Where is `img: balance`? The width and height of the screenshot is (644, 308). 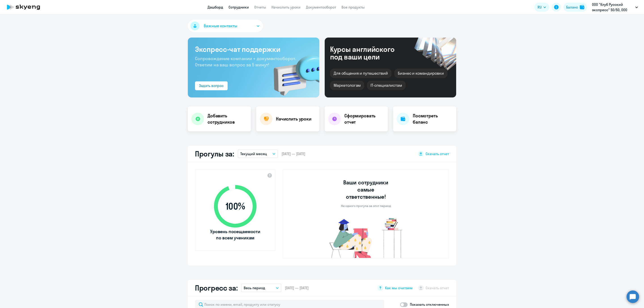
img: balance is located at coordinates (582, 7).